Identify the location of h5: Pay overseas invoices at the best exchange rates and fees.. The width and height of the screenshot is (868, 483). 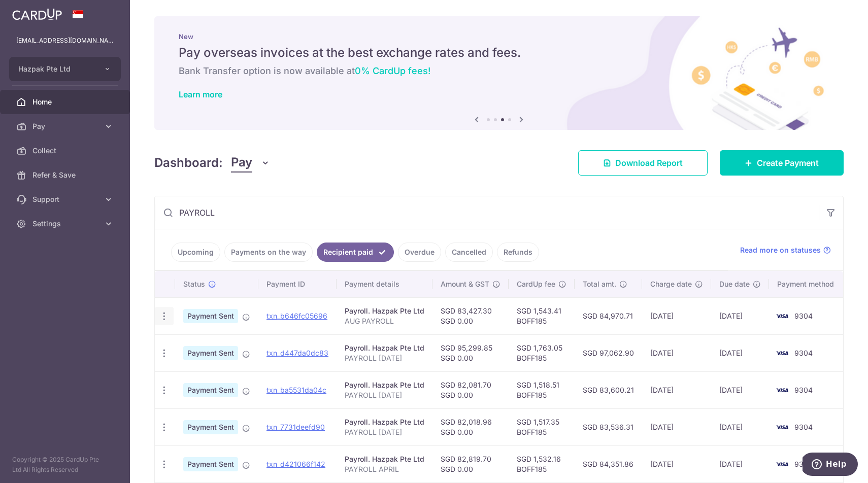
(499, 53).